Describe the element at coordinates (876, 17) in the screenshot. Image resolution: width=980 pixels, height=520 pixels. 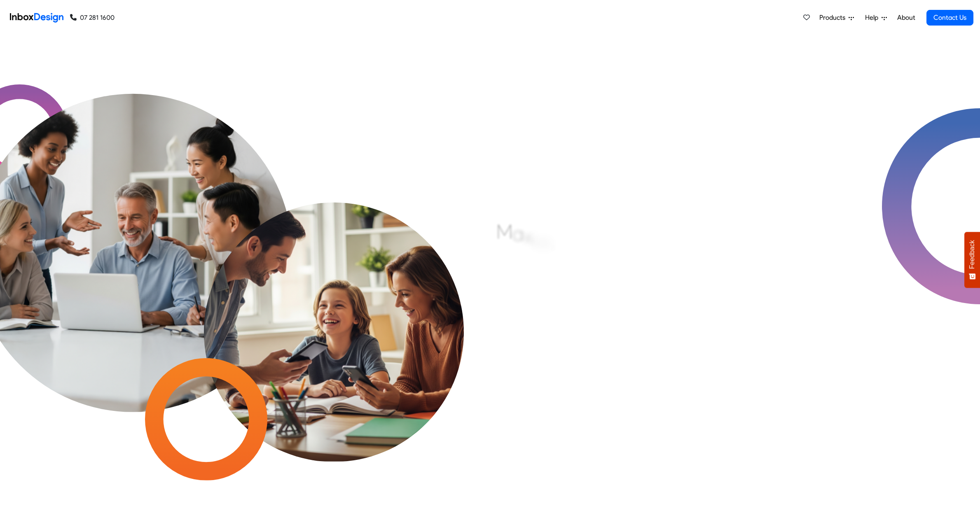
I see `a: Help` at that location.